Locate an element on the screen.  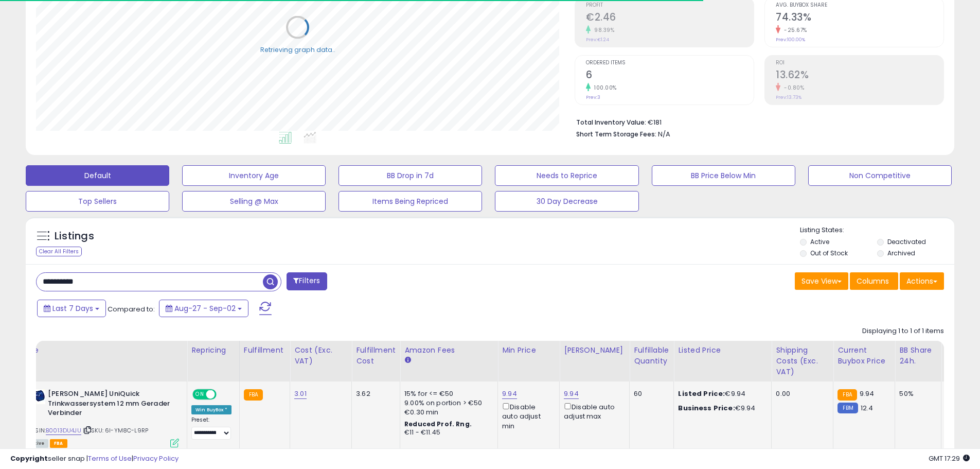
h2: 6 is located at coordinates (670, 75).